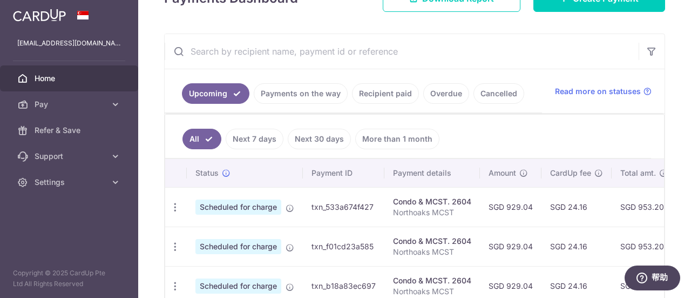  What do you see at coordinates (70, 156) in the screenshot?
I see `span: Support` at bounding box center [70, 156].